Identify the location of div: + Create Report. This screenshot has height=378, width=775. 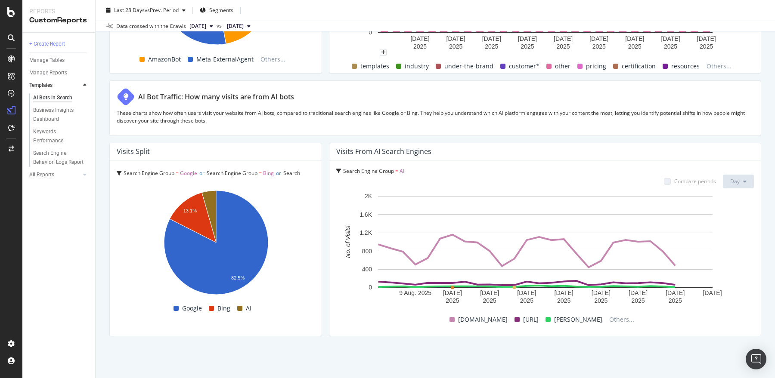
(47, 44).